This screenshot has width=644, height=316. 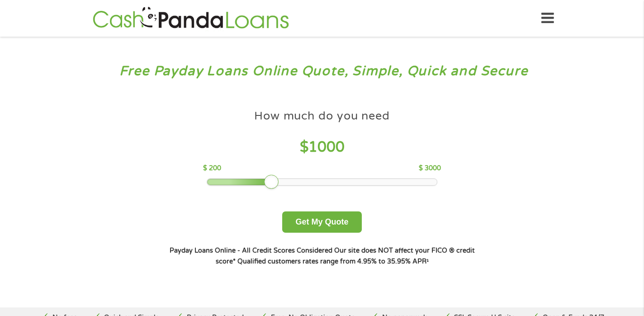 What do you see at coordinates (212, 168) in the screenshot?
I see `p: $ 200` at bounding box center [212, 168].